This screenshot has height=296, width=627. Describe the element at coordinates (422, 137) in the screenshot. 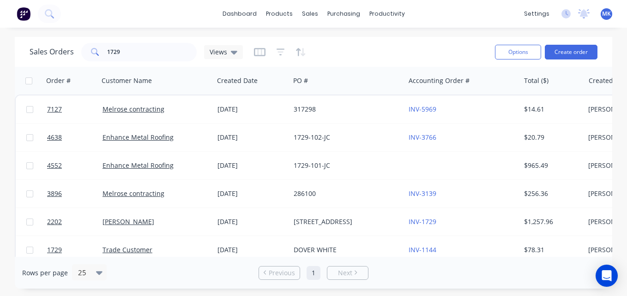

I see `a: INV-3766` at that location.